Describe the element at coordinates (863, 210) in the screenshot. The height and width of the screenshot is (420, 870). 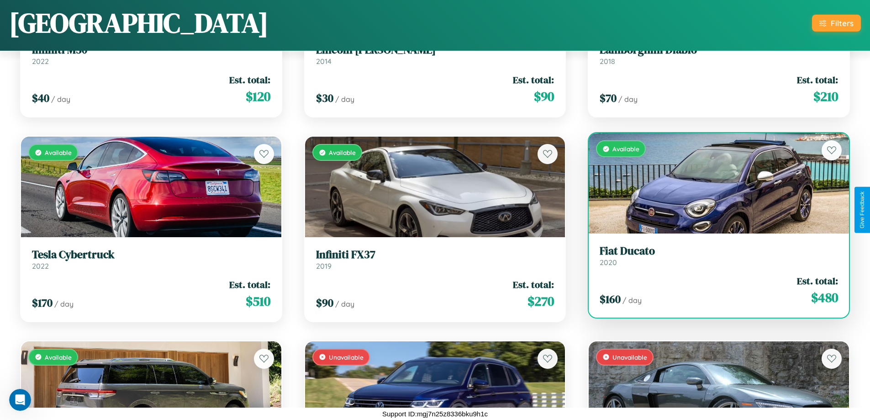
I see `div: Give Feedback` at that location.